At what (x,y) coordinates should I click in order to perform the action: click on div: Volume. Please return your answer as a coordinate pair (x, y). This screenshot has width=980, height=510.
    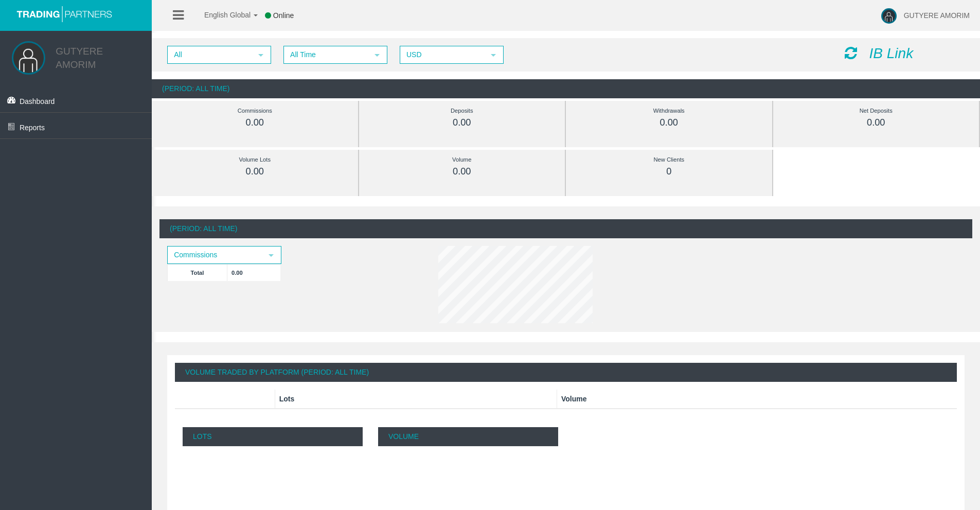
    Looking at the image, I should click on (461, 160).